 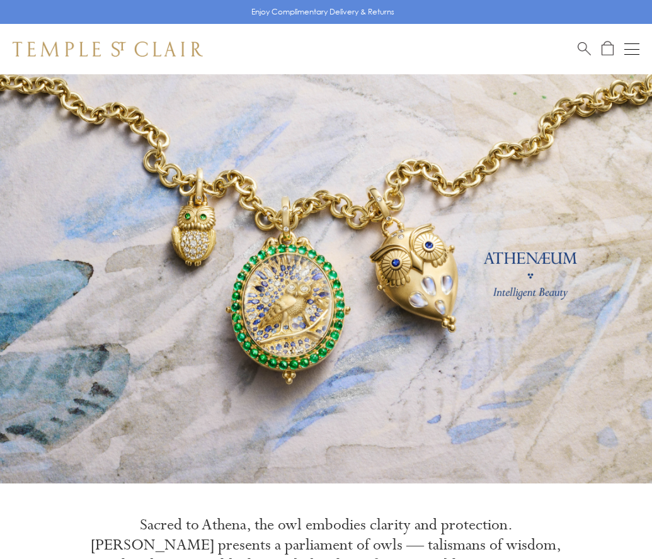 I want to click on p: Enjoy Complimentary Delivery & Returns, so click(x=322, y=12).